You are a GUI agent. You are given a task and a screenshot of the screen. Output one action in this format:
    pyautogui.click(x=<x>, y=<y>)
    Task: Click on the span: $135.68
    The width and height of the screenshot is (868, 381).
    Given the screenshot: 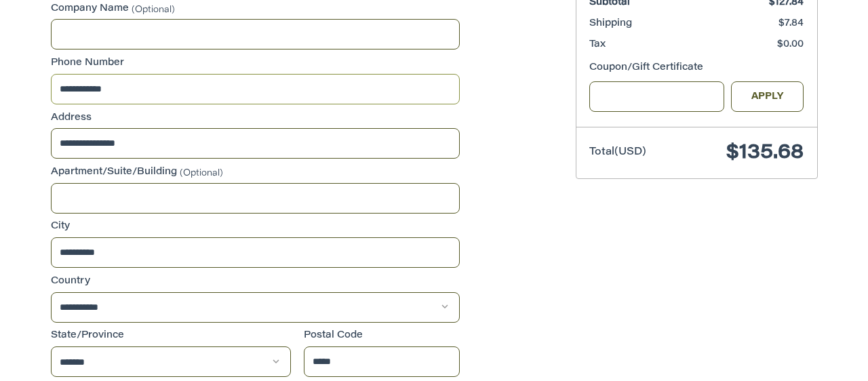 What is the action you would take?
    pyautogui.click(x=764, y=153)
    